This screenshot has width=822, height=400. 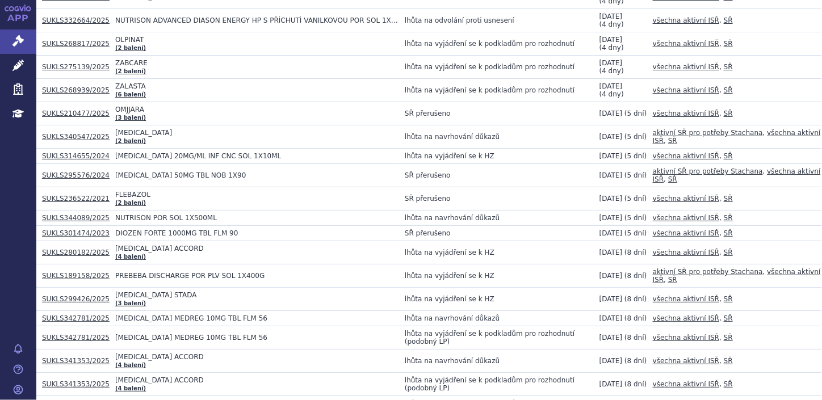 I want to click on a: SUKLS332664/2025, so click(x=76, y=20).